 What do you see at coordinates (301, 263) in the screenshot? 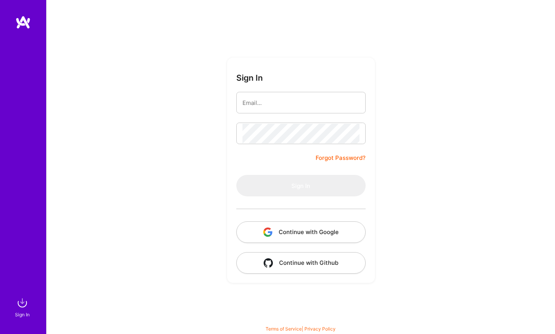
I see `button: Continue with Github` at bounding box center [301, 263].